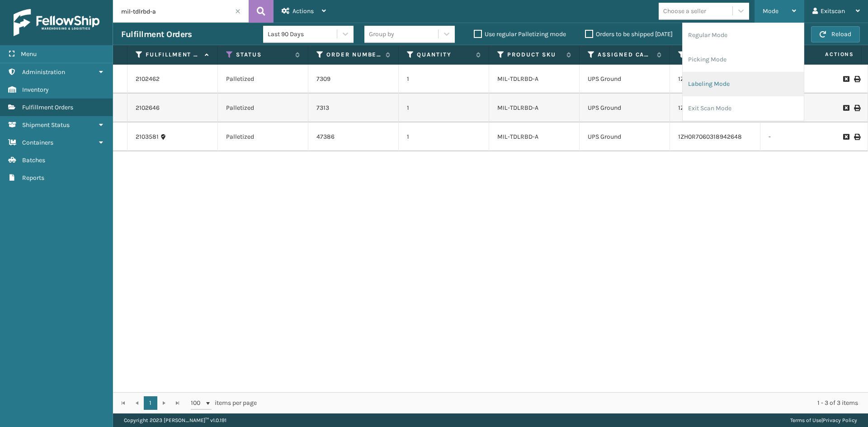  What do you see at coordinates (353, 137) in the screenshot?
I see `td: 47386` at bounding box center [353, 137].